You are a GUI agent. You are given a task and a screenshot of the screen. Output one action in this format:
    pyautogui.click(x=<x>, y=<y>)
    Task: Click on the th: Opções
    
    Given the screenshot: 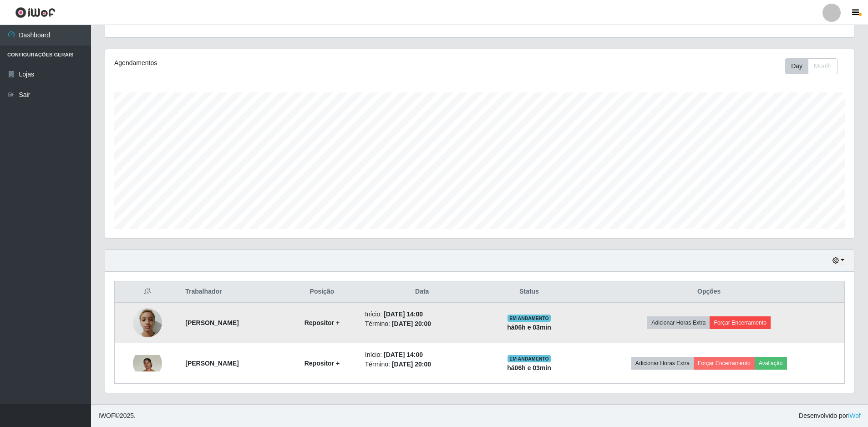 What is the action you would take?
    pyautogui.click(x=709, y=292)
    